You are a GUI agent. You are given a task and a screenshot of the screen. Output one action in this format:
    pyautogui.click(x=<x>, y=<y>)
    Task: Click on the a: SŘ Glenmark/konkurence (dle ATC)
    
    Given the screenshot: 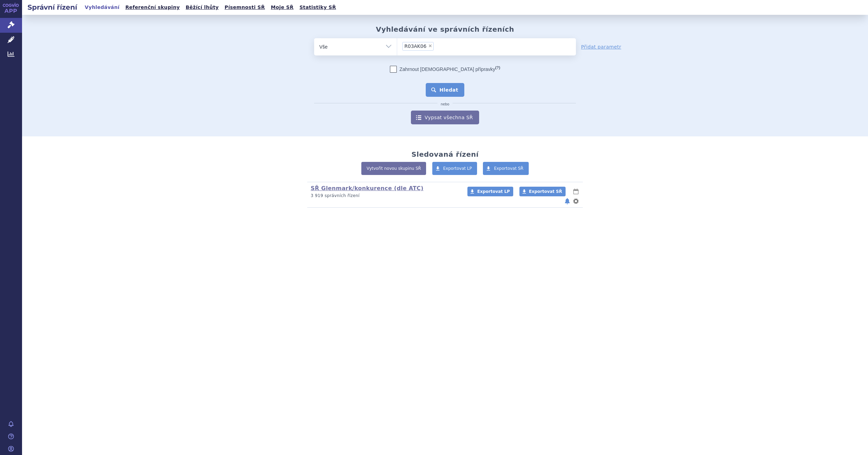 What is the action you would take?
    pyautogui.click(x=367, y=188)
    